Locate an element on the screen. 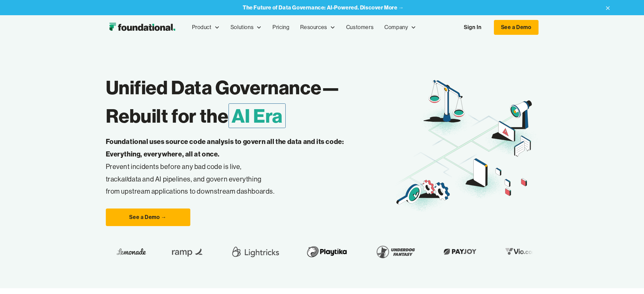 The width and height of the screenshot is (644, 294). a: home is located at coordinates (142, 27).